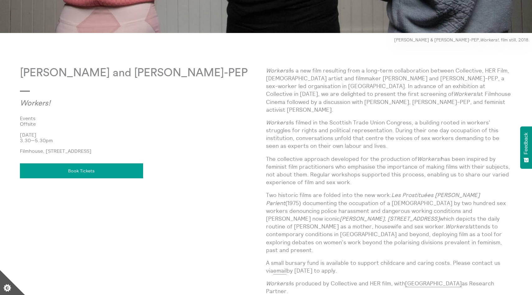 The width and height of the screenshot is (532, 295). I want to click on p: is filmed in the Scottish Trade Union Congress, a building rooted in workers’ struggles for right..., so click(389, 134).